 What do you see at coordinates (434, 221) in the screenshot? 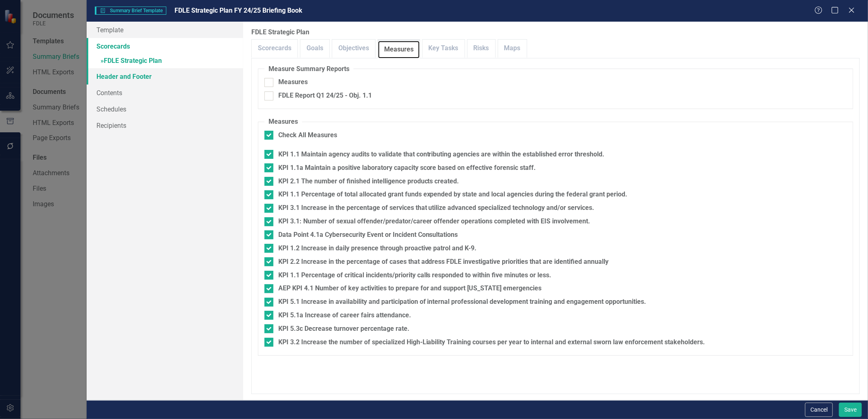
I see `div: KPI 3.1: Number of sexual offender/predator/career offender operations completed with EIS involve...` at bounding box center [434, 221].